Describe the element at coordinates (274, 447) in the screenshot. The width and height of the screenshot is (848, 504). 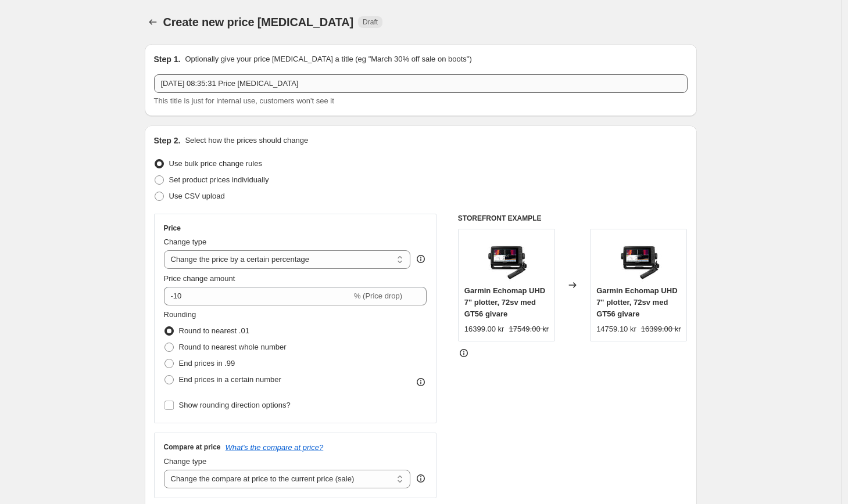
I see `button: What's the compare at price?` at that location.